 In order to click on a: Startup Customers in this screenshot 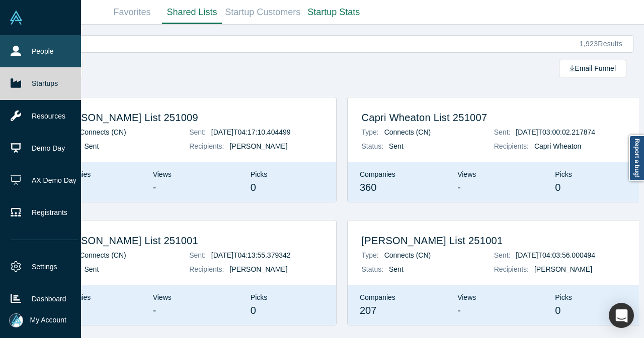, I will do `click(263, 12)`.